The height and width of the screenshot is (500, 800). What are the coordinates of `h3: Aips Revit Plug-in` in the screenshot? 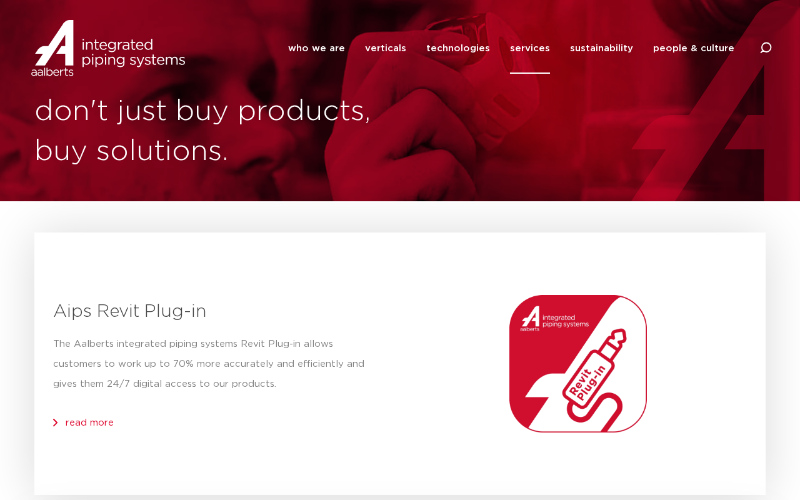 It's located at (217, 312).